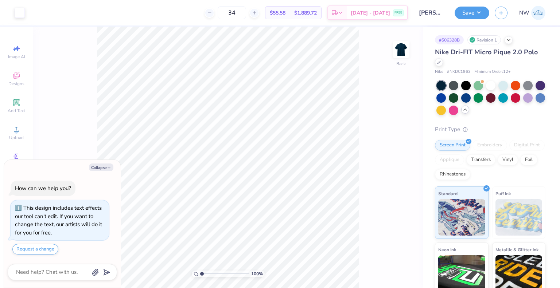  Describe the element at coordinates (398, 13) in the screenshot. I see `span: FREE` at that location.